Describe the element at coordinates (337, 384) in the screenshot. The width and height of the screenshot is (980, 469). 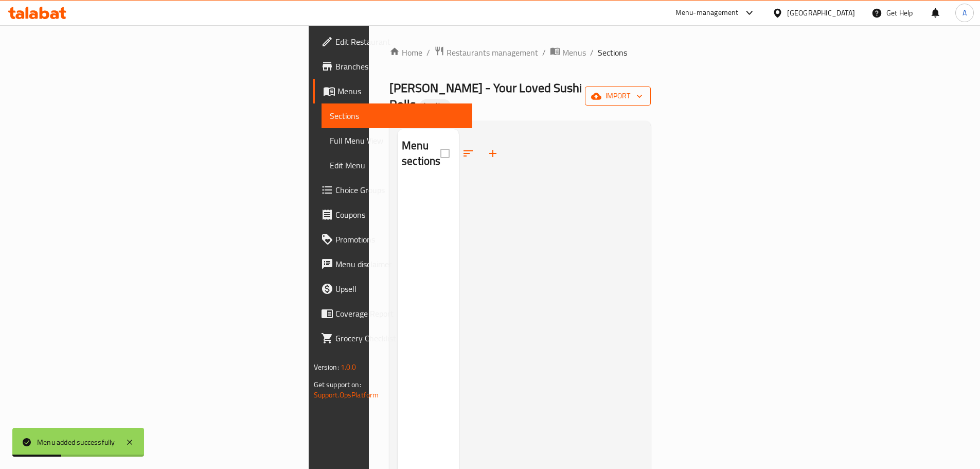
I see `span: Get support on:` at that location.